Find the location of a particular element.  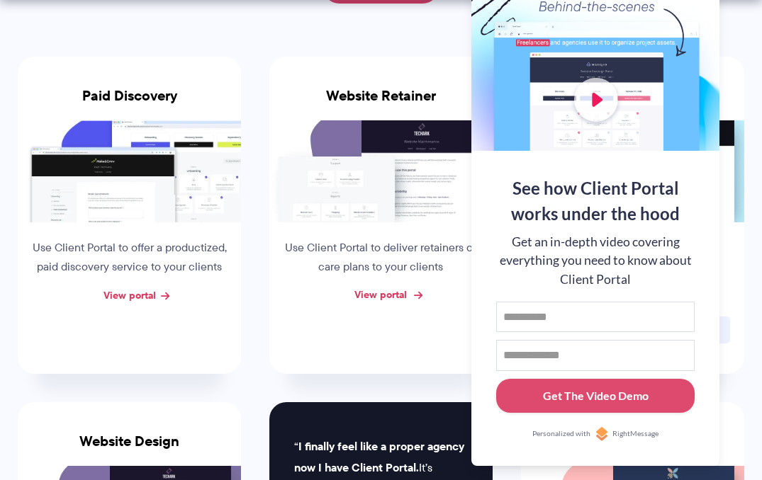

span: RightMessage is located at coordinates (635, 434).